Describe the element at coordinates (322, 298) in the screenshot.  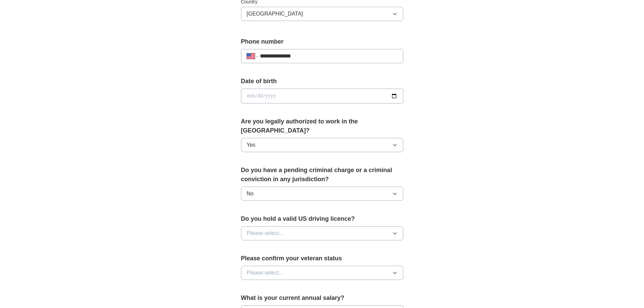
I see `label: What is your current annual salary?` at that location.